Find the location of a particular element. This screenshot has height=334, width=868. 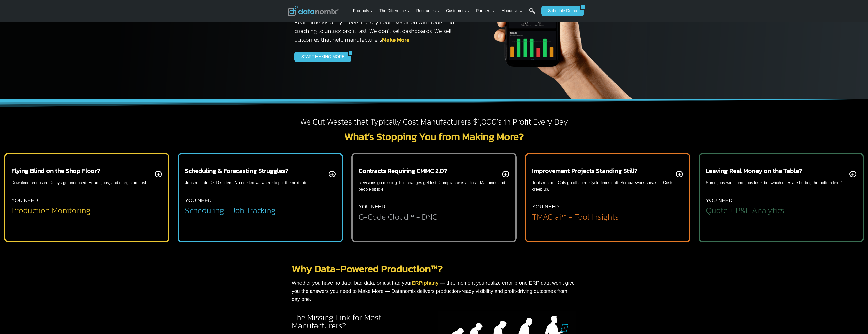

h2: TMAC ai™ + Tool Insights is located at coordinates (575, 217).